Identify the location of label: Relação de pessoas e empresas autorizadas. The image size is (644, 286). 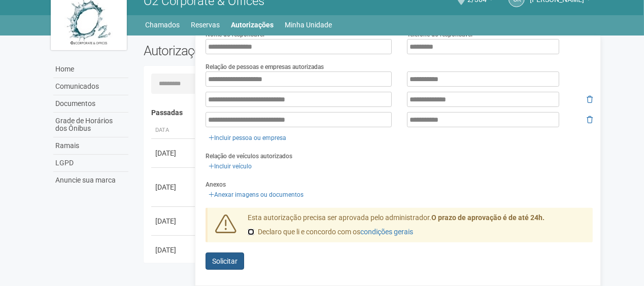
(264, 67).